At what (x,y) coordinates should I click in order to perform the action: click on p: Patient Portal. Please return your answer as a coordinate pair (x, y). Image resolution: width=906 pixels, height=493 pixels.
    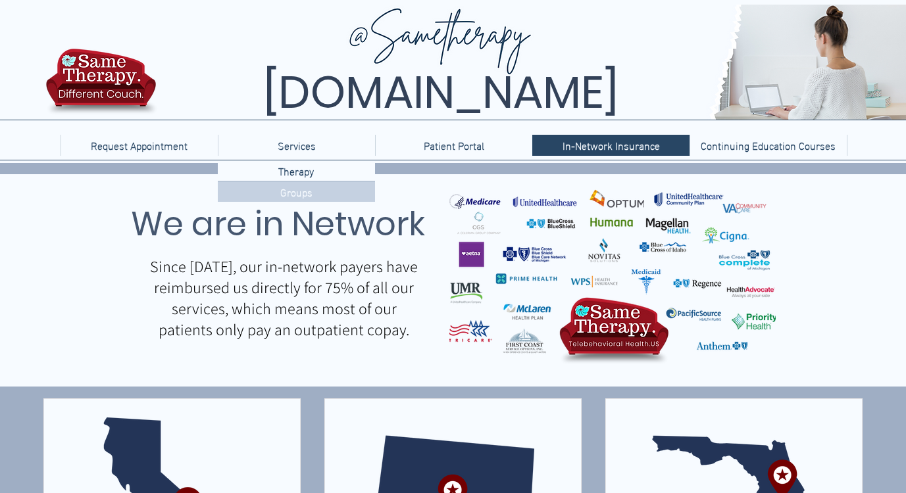
    Looking at the image, I should click on (454, 145).